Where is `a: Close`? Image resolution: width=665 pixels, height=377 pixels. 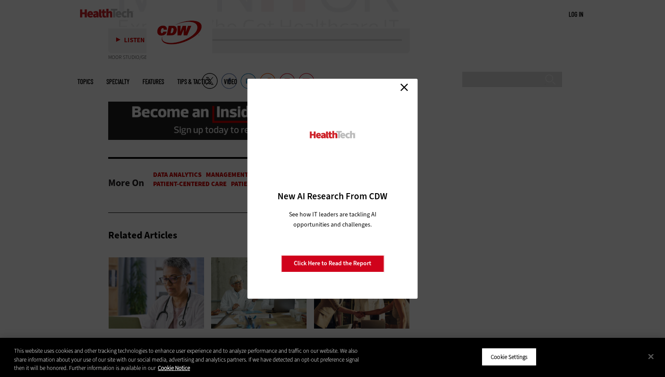
a: Close is located at coordinates (404, 88).